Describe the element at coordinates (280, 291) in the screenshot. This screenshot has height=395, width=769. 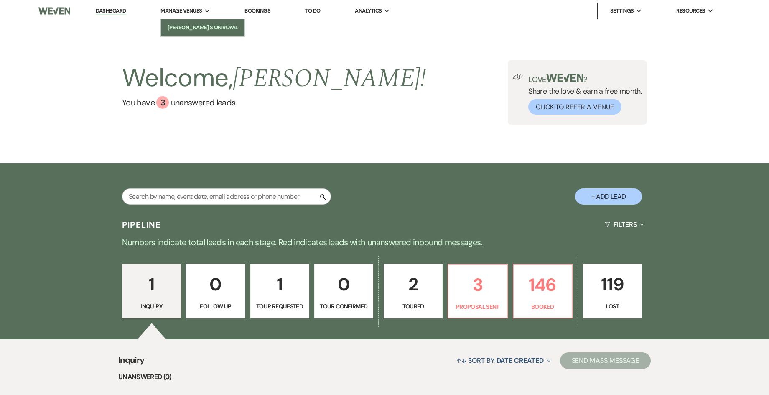
I see `a: 1Tour Requested` at that location.